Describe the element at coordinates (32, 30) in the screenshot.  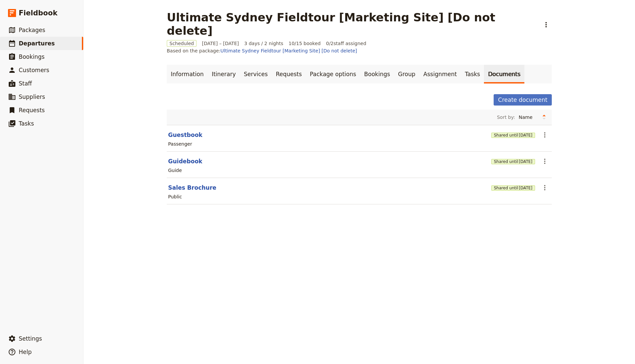
I see `span: Packages` at that location.